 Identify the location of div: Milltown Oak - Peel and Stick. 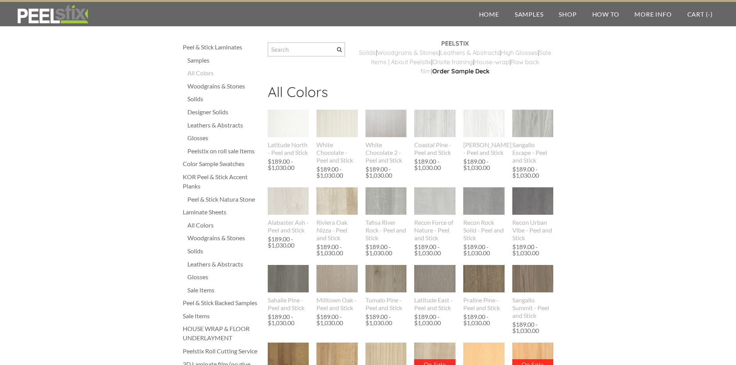
(337, 304).